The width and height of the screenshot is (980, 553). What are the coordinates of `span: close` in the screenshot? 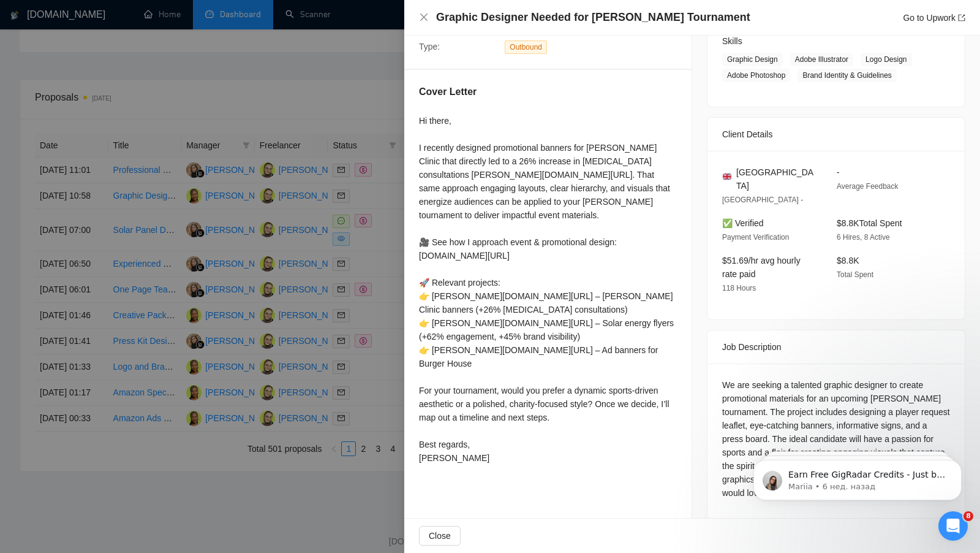 It's located at (424, 17).